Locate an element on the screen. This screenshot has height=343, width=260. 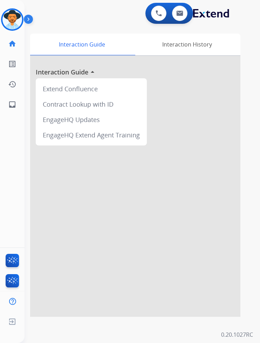
div: Interaction Guide is located at coordinates (82, 44).